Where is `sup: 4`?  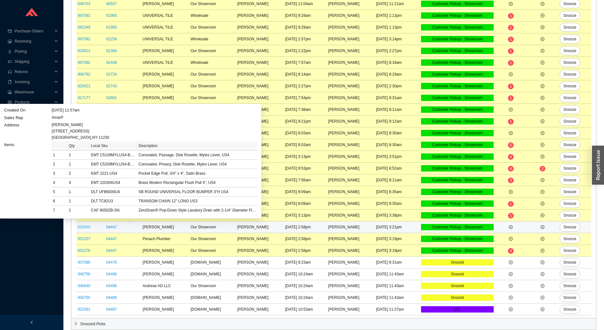 sup: 4 is located at coordinates (511, 157).